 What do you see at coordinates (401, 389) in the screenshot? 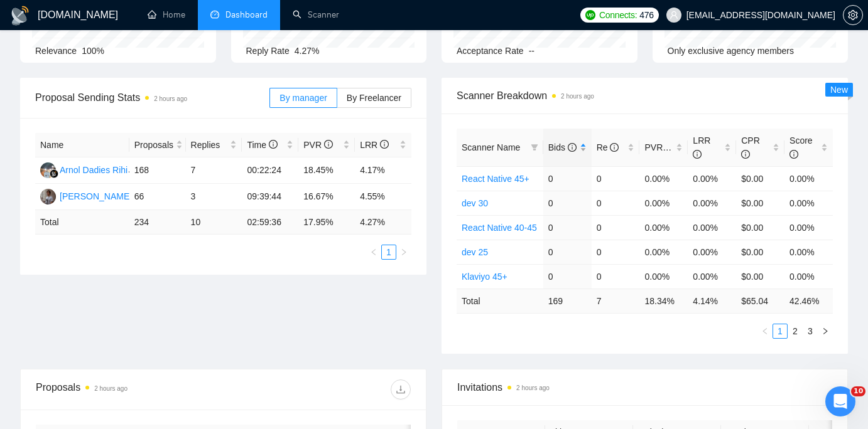
I see `span: download` at bounding box center [401, 389].